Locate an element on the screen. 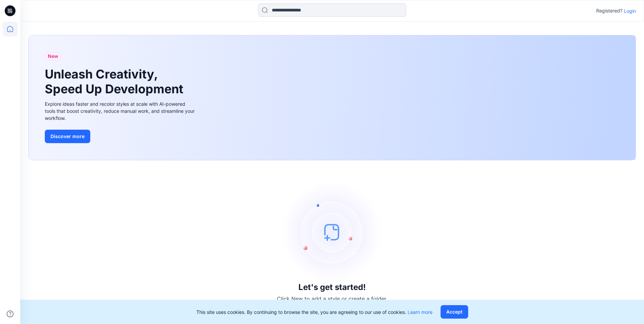  a: Learn more is located at coordinates (420, 312).